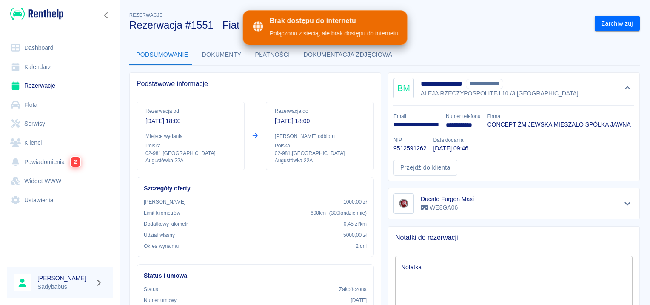  What do you see at coordinates (628, 203) in the screenshot?
I see `button: Pokaż szczegóły` at bounding box center [628, 203].